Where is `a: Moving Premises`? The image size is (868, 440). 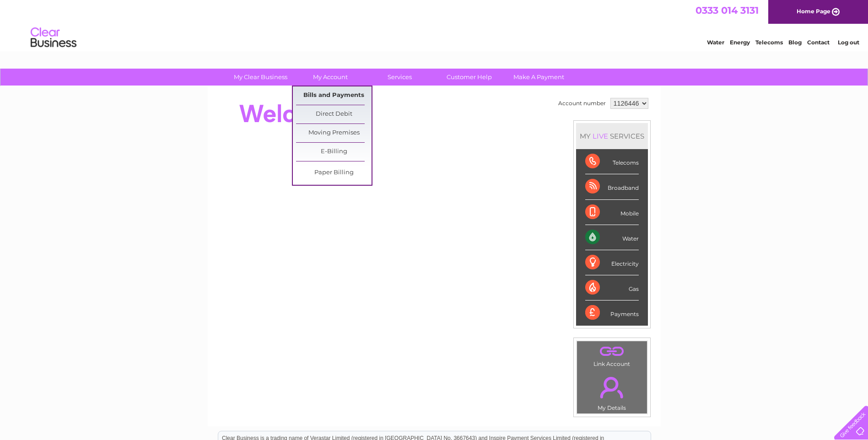 a: Moving Premises is located at coordinates (333, 133).